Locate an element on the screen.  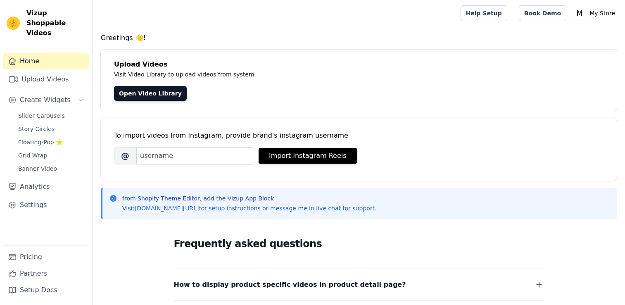
a: Grid Wrap is located at coordinates (51, 155).